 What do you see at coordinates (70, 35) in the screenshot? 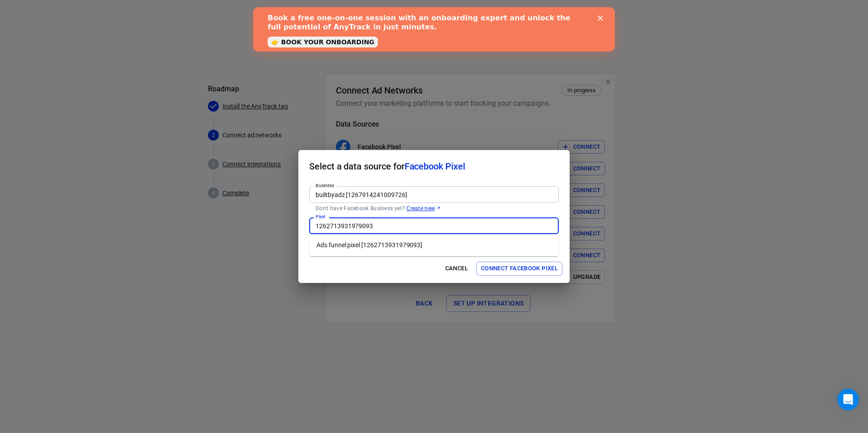
I see `a: 👉 BOOK YOUR ONBOARDING` at bounding box center [70, 35].